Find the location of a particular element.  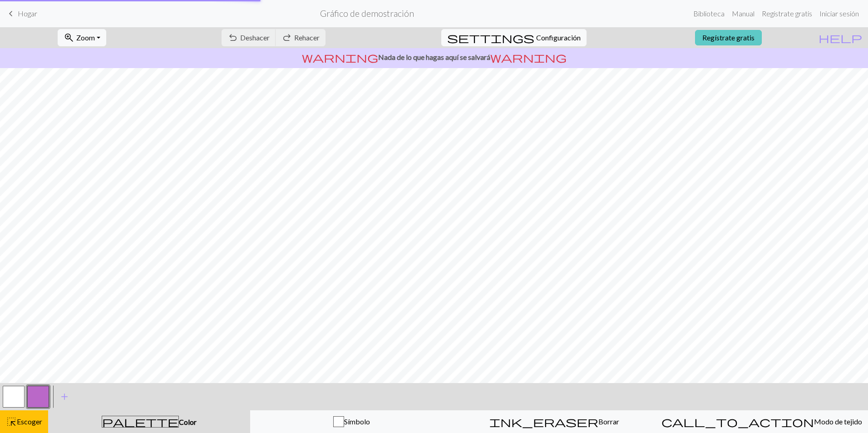

span: Color is located at coordinates (187, 422).